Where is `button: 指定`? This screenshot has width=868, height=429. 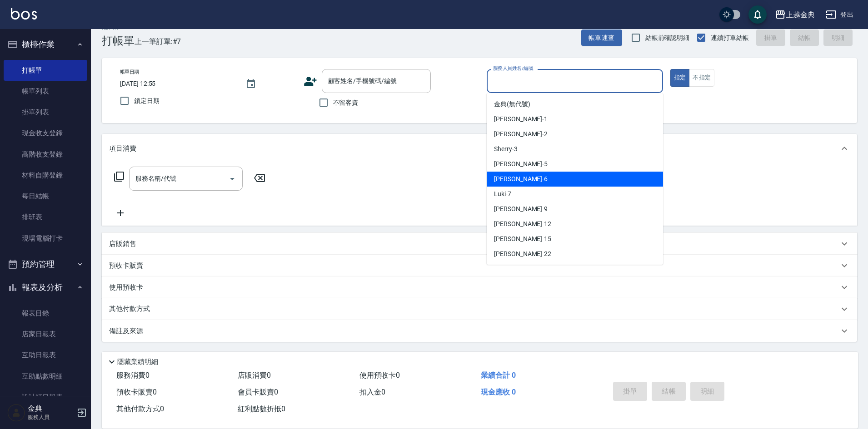
button: 指定 is located at coordinates (680, 78).